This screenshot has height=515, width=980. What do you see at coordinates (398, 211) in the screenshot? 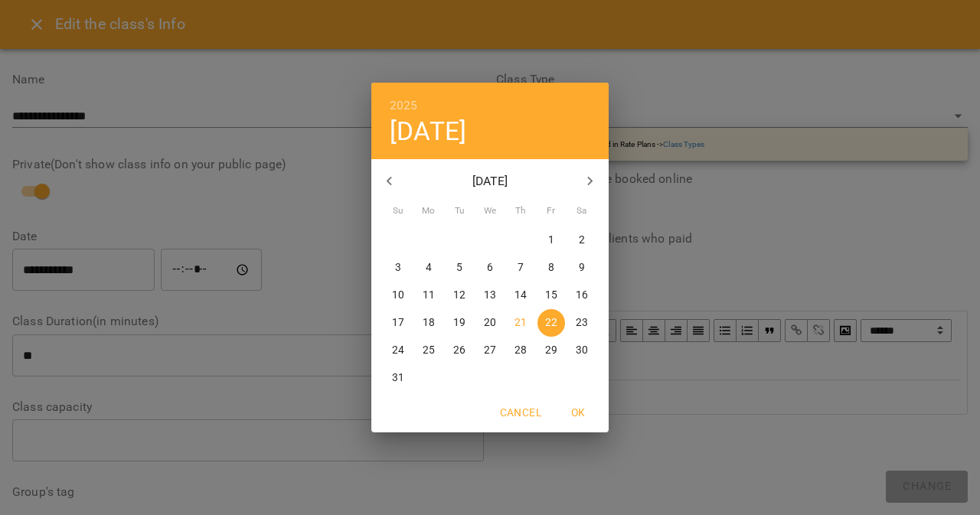
I see `span: Su` at bounding box center [398, 211].